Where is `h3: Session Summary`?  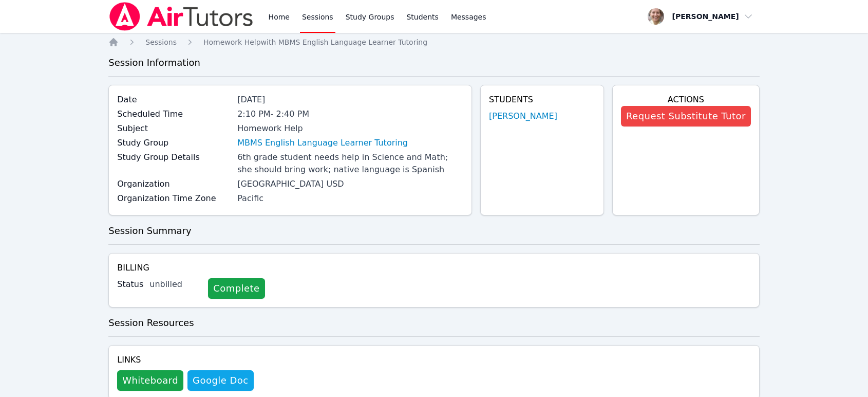
h3: Session Summary is located at coordinates (434, 230).